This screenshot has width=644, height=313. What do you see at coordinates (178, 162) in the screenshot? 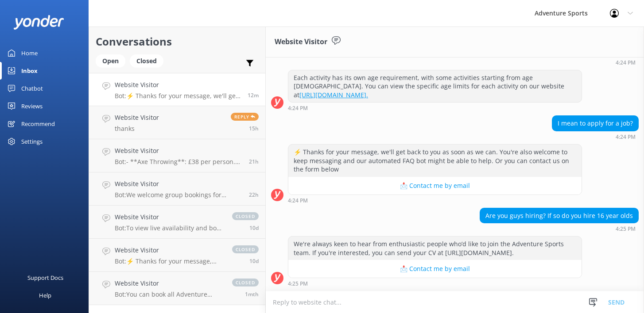
I see `p: Bot: - **Axe Throwing**: £38 per person. For 8 adults, it would be £304. - **Clay Shooting**: Pri...` at bounding box center [178, 162].